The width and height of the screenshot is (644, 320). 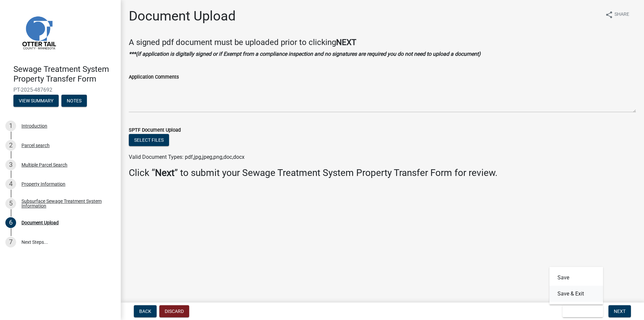 I want to click on div: Multiple Parcel Search, so click(x=45, y=164).